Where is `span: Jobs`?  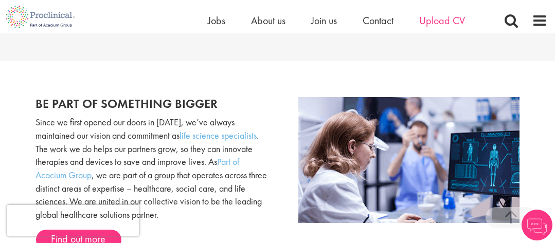
span: Jobs is located at coordinates (216, 21).